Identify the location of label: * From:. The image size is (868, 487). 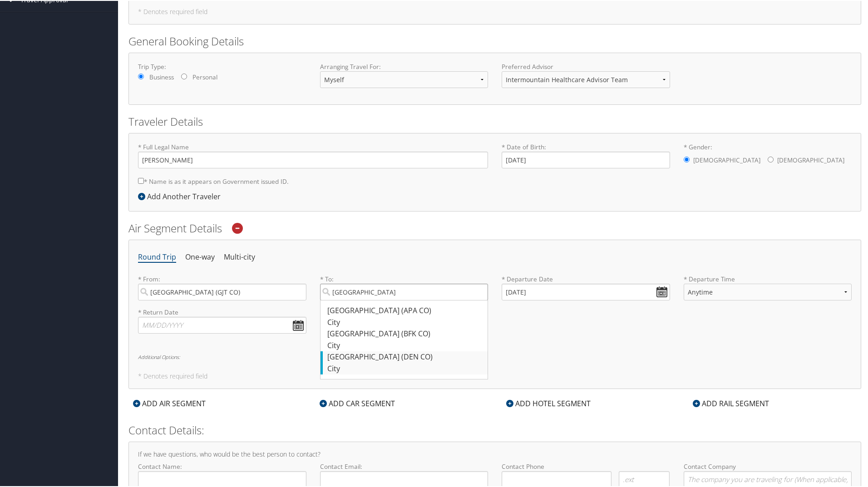
(222, 287).